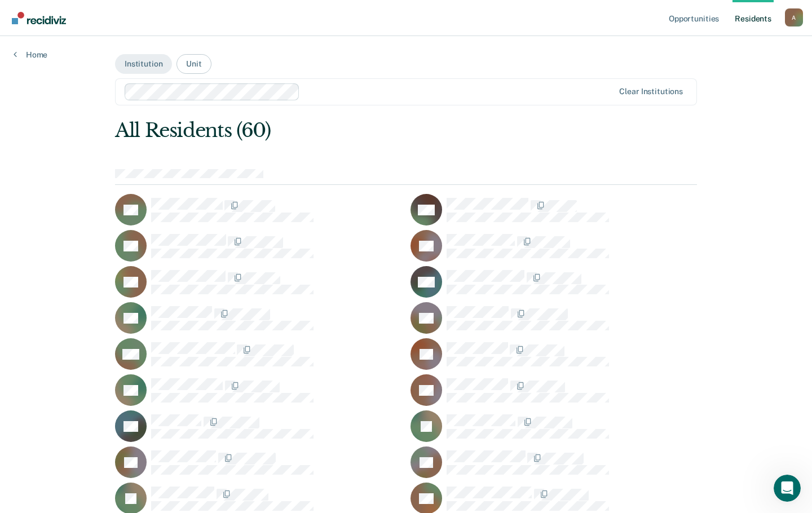  What do you see at coordinates (651, 91) in the screenshot?
I see `div: Clear institutions` at bounding box center [651, 91].